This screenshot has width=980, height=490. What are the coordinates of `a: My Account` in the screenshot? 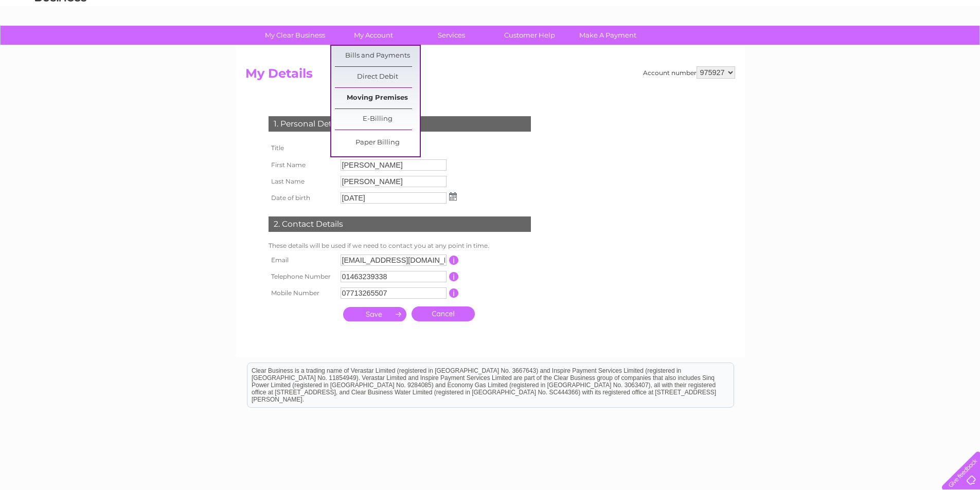 It's located at (373, 35).